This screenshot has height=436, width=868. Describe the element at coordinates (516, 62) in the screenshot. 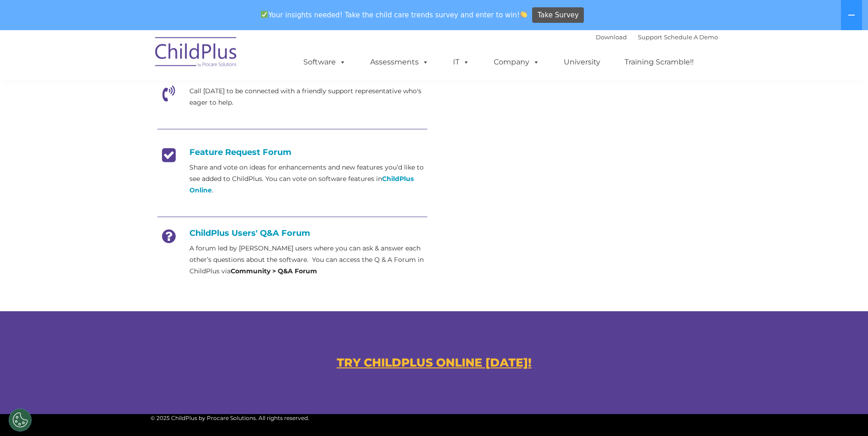

I see `a: Company` at that location.